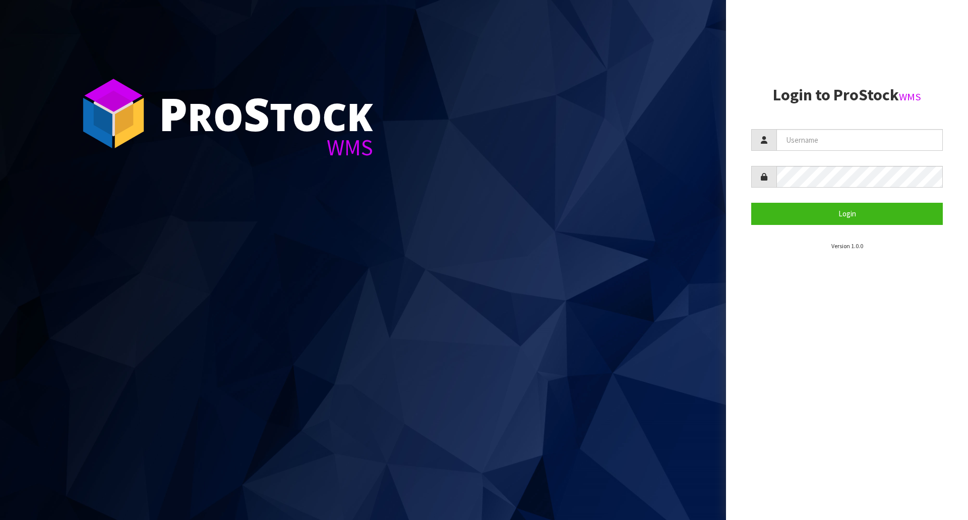  I want to click on div: ro tock, so click(266, 113).